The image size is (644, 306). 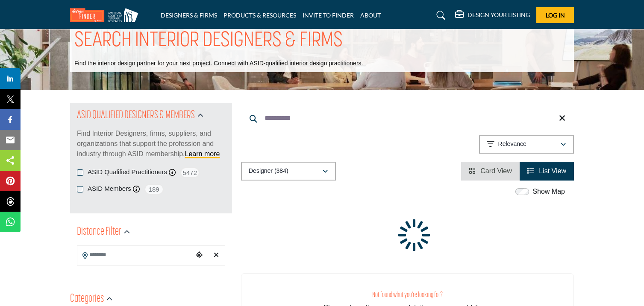 What do you see at coordinates (490, 171) in the screenshot?
I see `li: Card View` at bounding box center [490, 171].